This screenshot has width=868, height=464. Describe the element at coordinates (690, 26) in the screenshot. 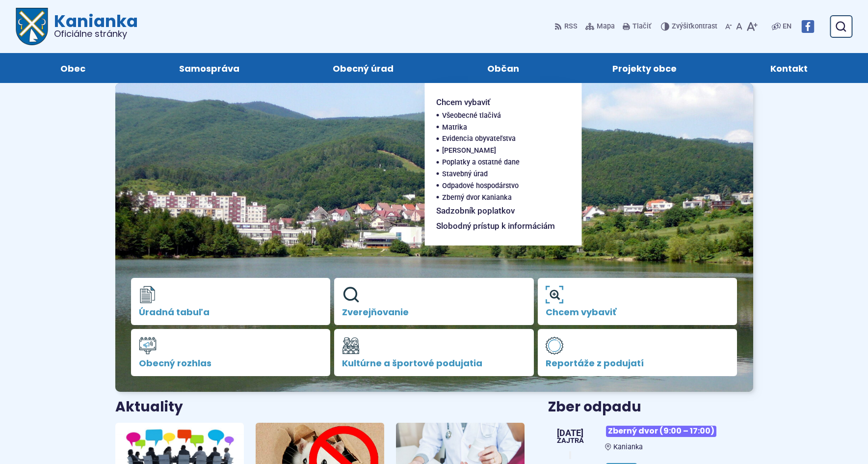

I see `button: Zvýšiťkontrast` at that location.